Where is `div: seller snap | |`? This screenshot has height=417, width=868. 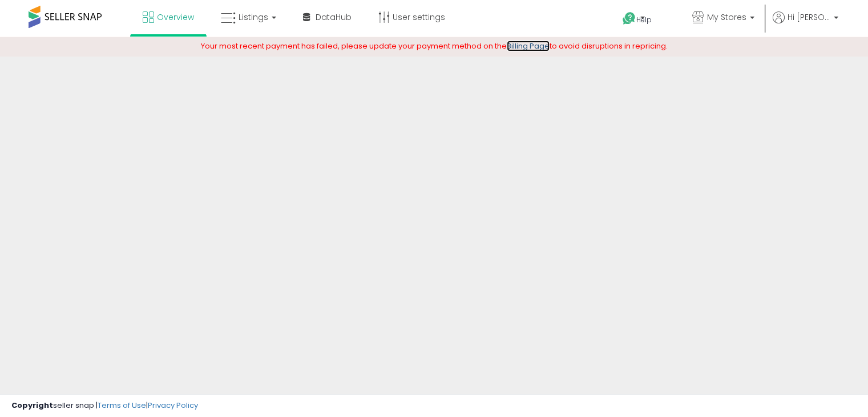 div: seller snap | | is located at coordinates (105, 406).